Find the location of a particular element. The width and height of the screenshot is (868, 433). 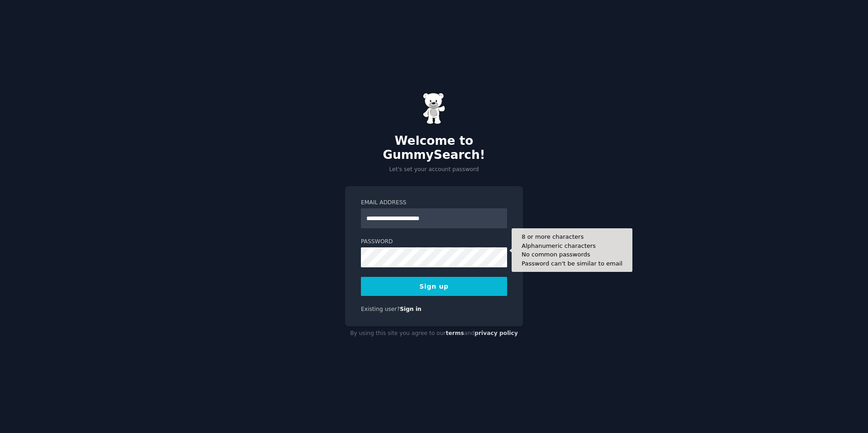

img: Gummy Bear is located at coordinates (434, 109).